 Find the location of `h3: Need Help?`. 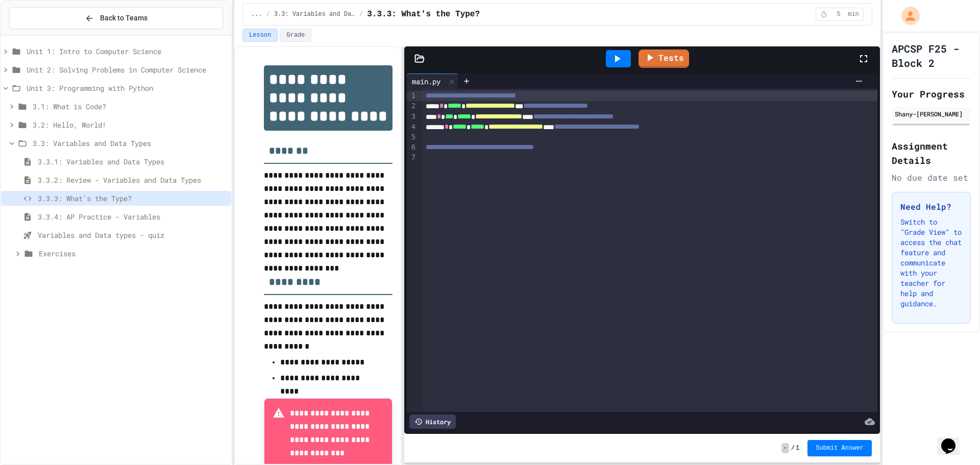

h3: Need Help? is located at coordinates (932, 206).